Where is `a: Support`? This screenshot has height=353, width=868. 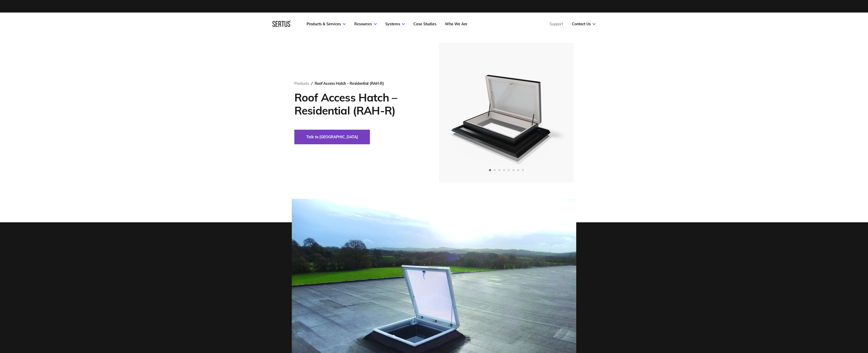
a: Support is located at coordinates (556, 24).